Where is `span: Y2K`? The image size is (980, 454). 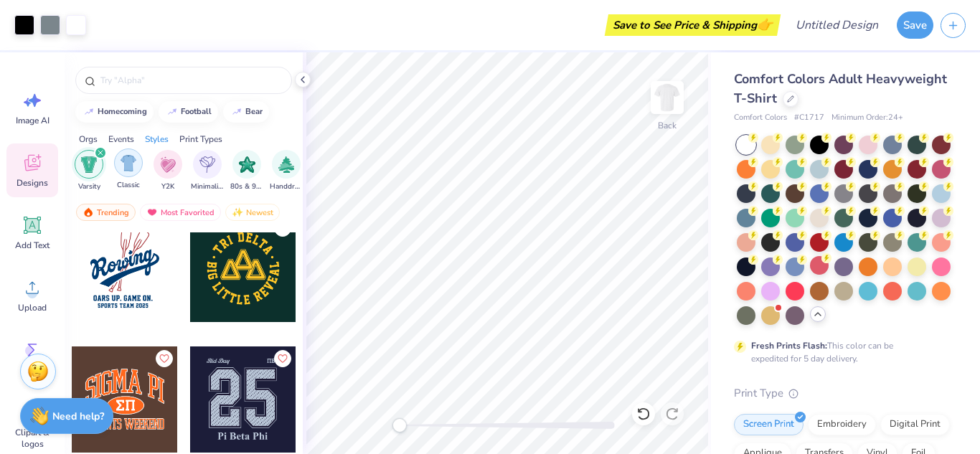 span: Y2K is located at coordinates (168, 186).